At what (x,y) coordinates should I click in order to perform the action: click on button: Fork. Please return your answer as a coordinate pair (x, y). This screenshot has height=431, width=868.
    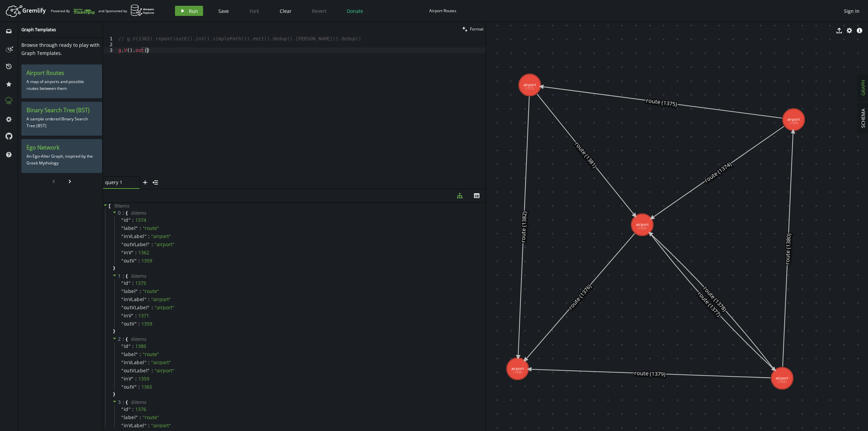
    Looking at the image, I should click on (254, 11).